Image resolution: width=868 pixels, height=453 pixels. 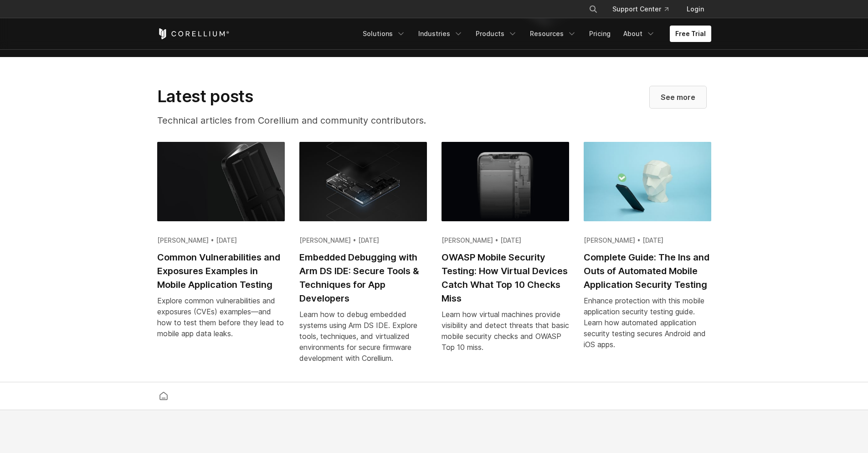 I want to click on div: Explore common vulnerabilities and exposures (CVEs) examples—and how to test them before they lea..., so click(x=221, y=317).